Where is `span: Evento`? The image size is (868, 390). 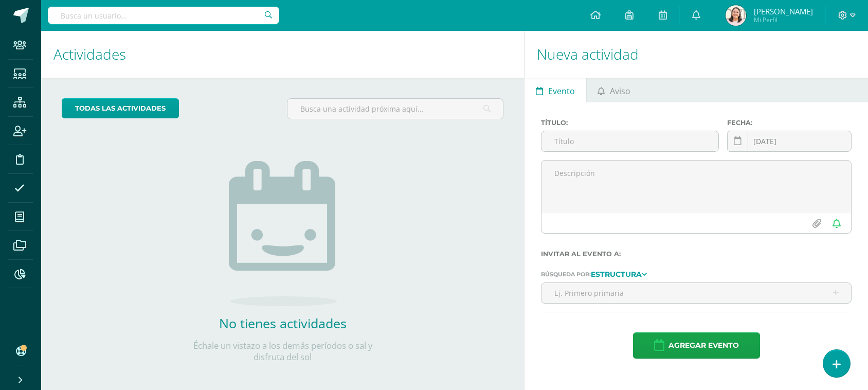 span: Evento is located at coordinates (561, 91).